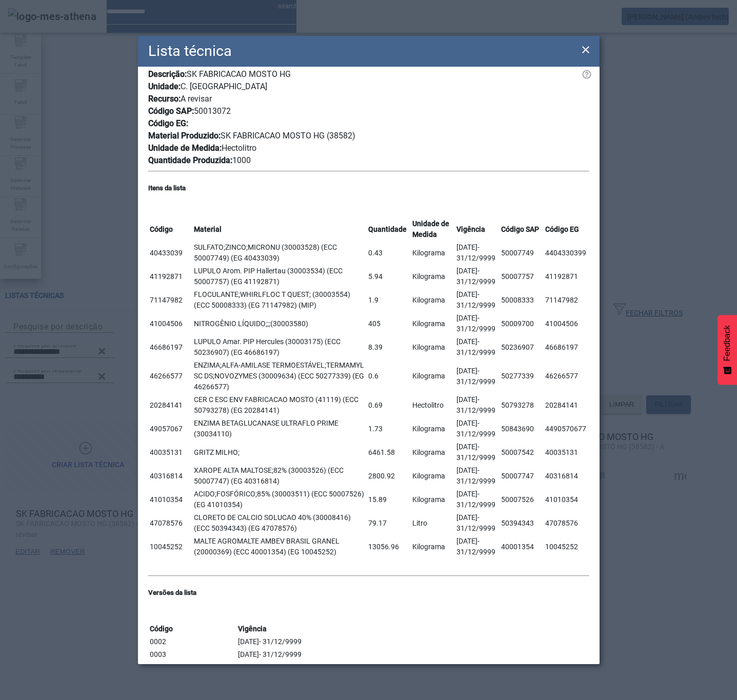  Describe the element at coordinates (727, 350) in the screenshot. I see `button: Feedback - Mostrar pesquisa` at that location.